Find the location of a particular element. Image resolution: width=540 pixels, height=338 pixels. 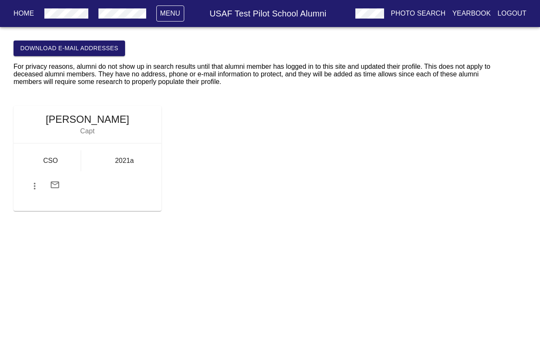

p: Logout is located at coordinates (512, 14).